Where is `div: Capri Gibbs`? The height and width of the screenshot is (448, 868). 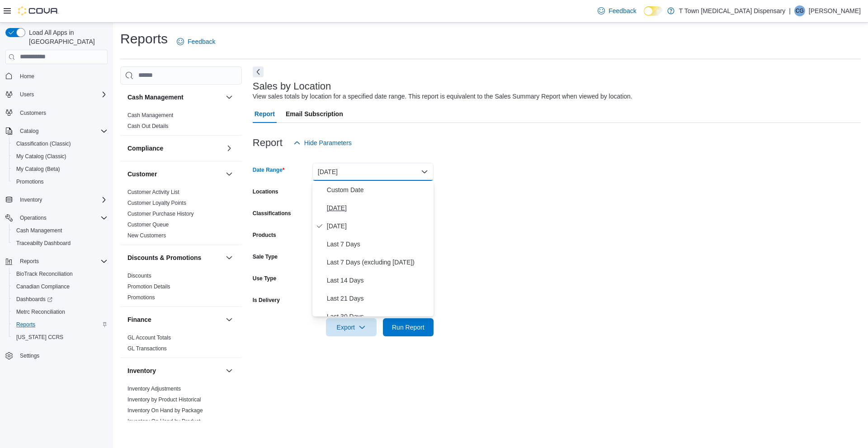
div: Capri Gibbs is located at coordinates (799, 11).